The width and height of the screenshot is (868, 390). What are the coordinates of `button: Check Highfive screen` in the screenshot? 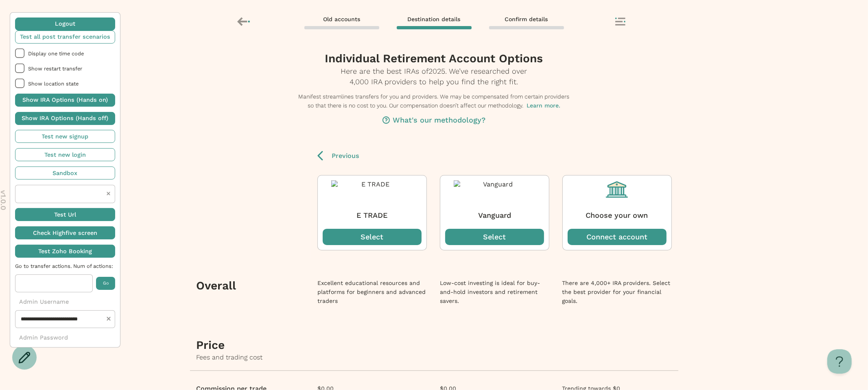 It's located at (65, 233).